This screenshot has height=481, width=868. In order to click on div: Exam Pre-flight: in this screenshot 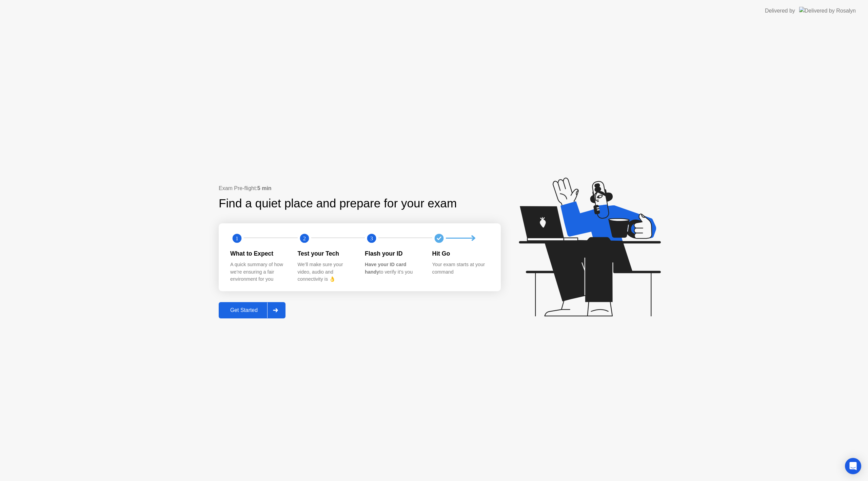, I will do `click(359, 189)`.